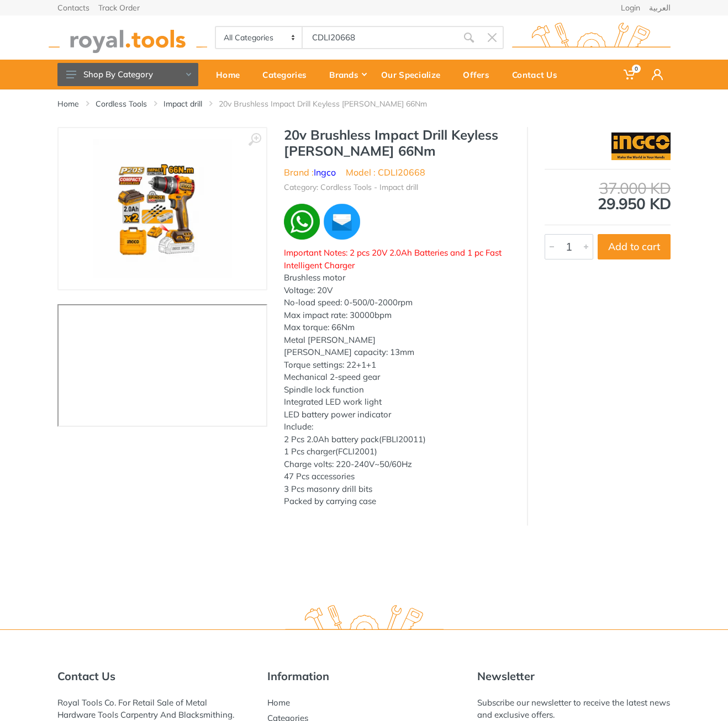 This screenshot has height=721, width=728. Describe the element at coordinates (380, 37) in the screenshot. I see `input: Site search` at that location.